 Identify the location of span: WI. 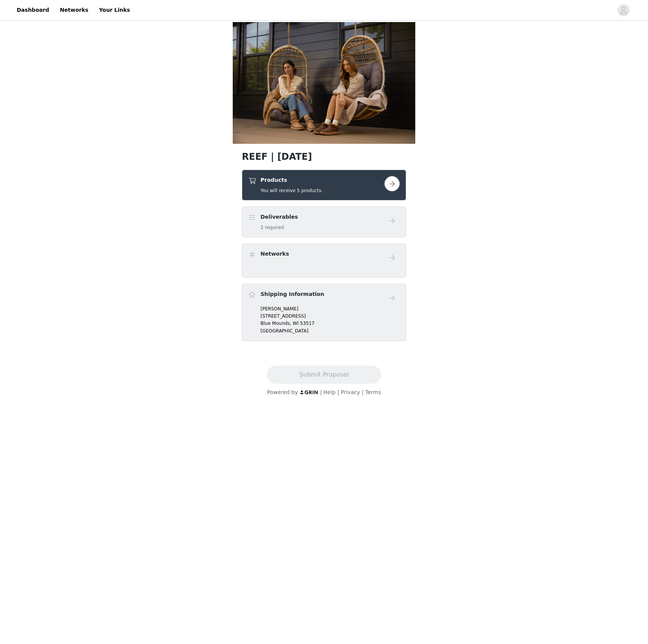
(296, 323).